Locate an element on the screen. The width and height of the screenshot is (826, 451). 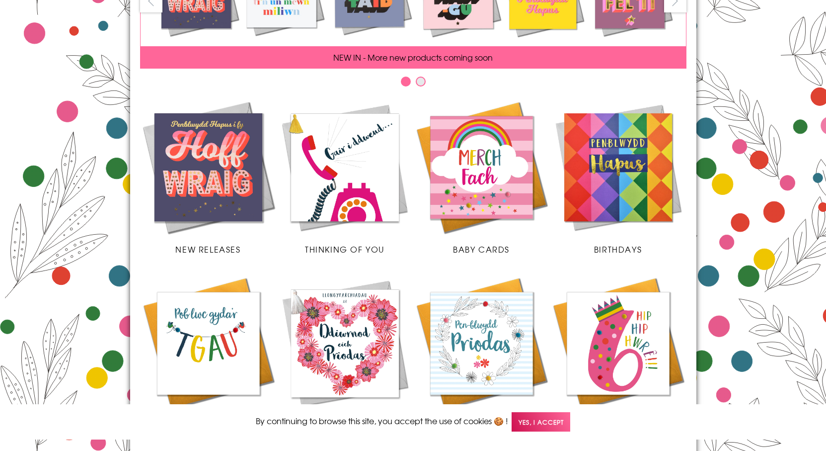
a: Wedding Occasions is located at coordinates (345, 353).